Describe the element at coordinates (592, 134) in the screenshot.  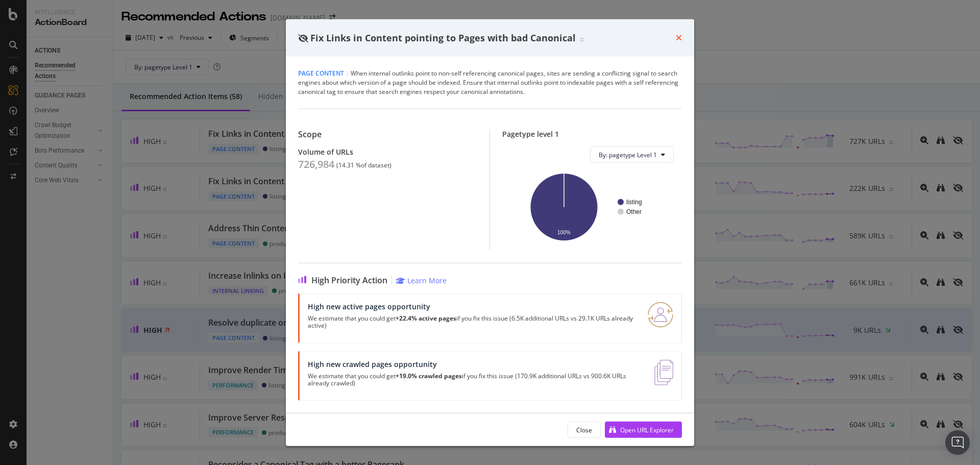
I see `div: Pagetype level 1` at that location.